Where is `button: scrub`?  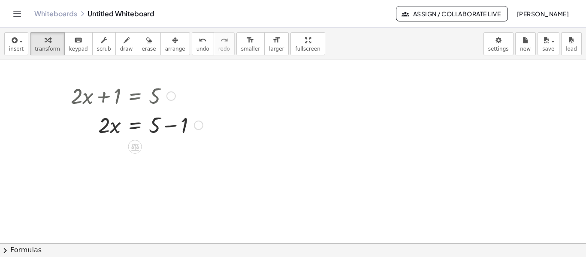
button: scrub is located at coordinates (104, 44).